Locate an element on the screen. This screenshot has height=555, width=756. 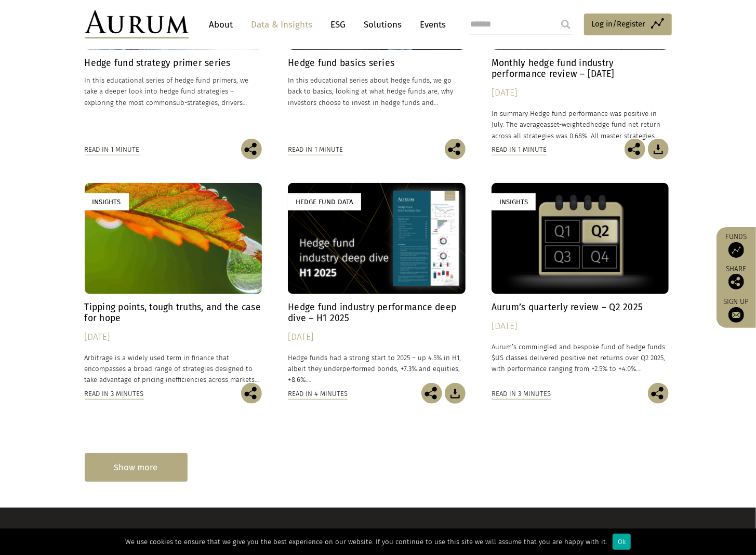
h4: Tipping points, tough truths, and the case for hope is located at coordinates (174, 313).